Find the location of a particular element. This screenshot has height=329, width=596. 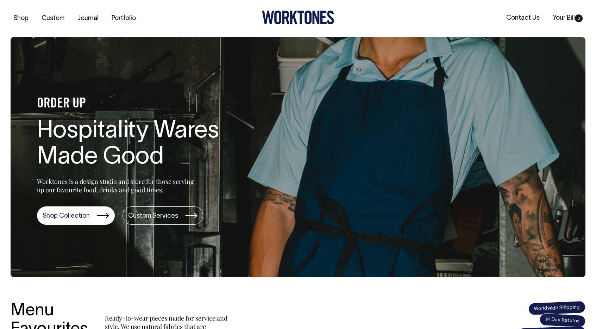

a: Shop is located at coordinates (21, 18).